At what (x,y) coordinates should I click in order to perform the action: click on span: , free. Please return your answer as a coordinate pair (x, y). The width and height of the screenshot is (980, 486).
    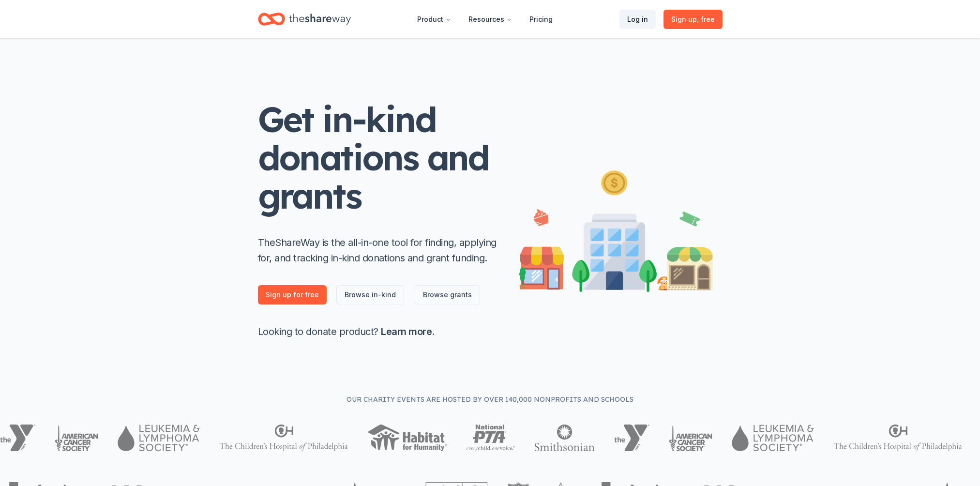
    Looking at the image, I should click on (706, 19).